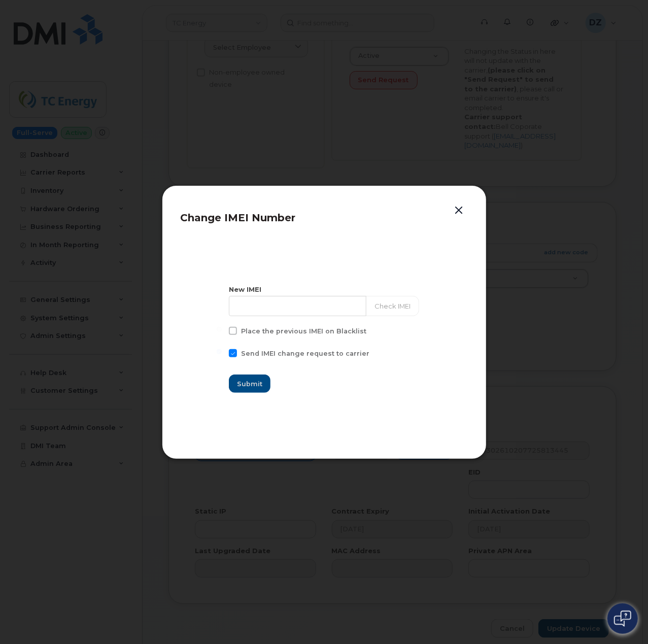 Image resolution: width=648 pixels, height=644 pixels. Describe the element at coordinates (238, 218) in the screenshot. I see `span: Change IMEI Number` at that location.